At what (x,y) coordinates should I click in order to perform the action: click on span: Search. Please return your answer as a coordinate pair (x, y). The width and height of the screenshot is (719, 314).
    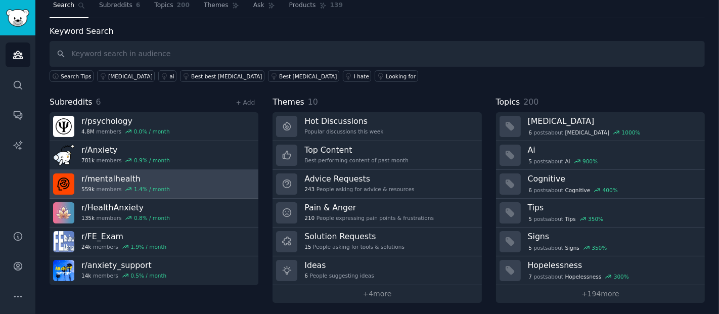
    Looking at the image, I should click on (64, 6).